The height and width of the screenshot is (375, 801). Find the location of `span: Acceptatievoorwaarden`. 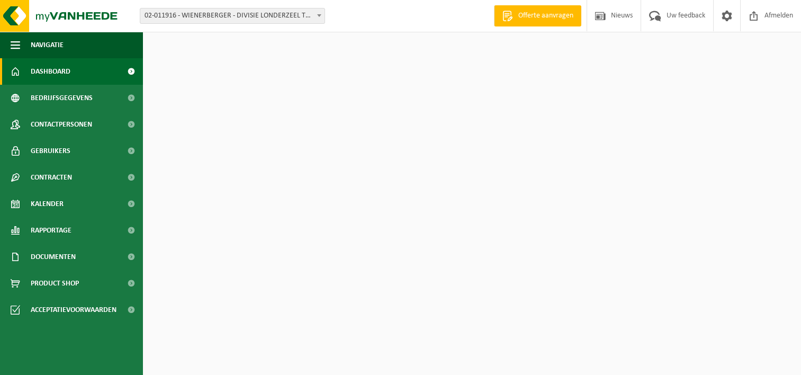

span: Acceptatievoorwaarden is located at coordinates (74, 310).